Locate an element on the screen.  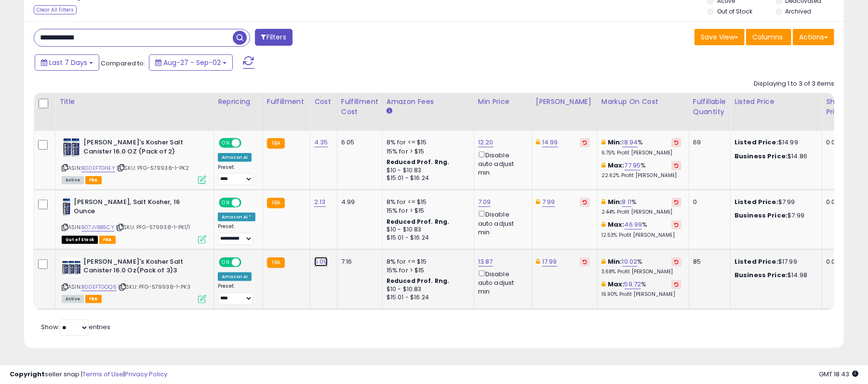
img: 41DwHM7PYmL._SL40_.jpg is located at coordinates (66, 208).